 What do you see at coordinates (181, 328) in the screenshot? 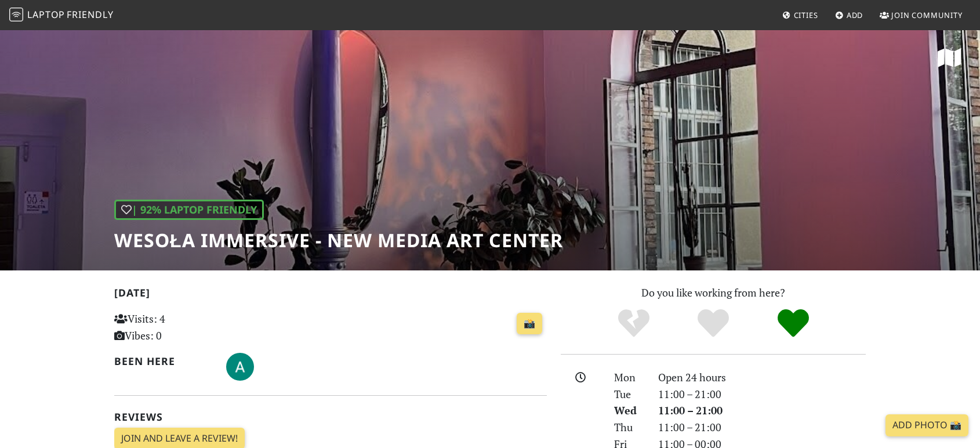
I see `p: Visits: 4 Vibes: 0` at bounding box center [181, 328].